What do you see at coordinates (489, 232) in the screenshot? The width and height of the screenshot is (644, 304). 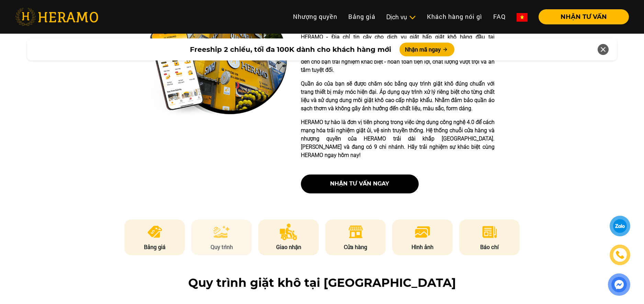 I see `img: news.png` at bounding box center [489, 232].